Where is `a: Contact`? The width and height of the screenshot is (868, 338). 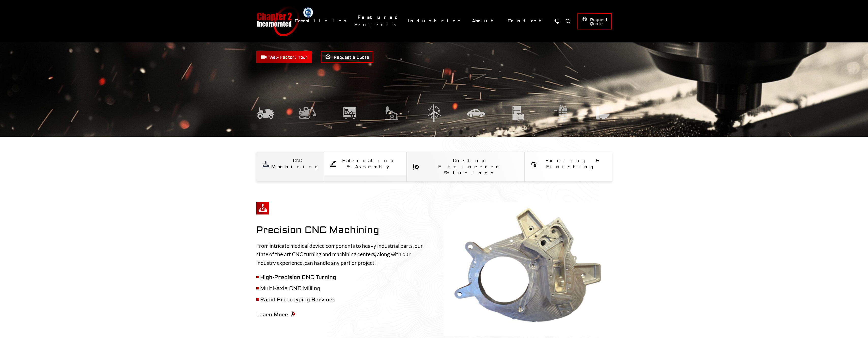 a: Contact is located at coordinates (527, 21).